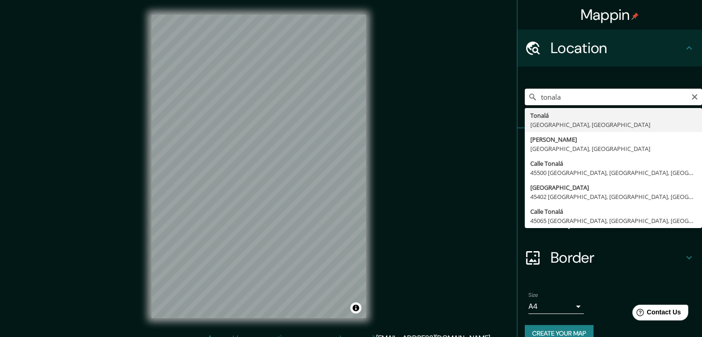 The width and height of the screenshot is (702, 337). What do you see at coordinates (694, 96) in the screenshot?
I see `button: Clear` at bounding box center [694, 96].